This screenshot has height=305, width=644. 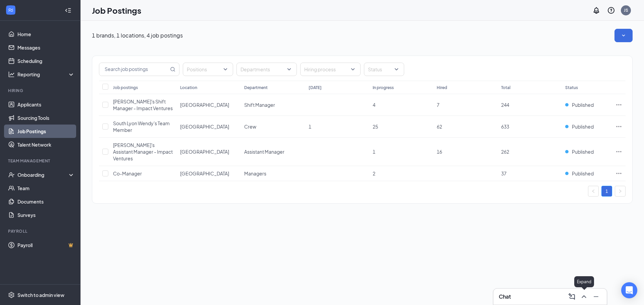 I want to click on th: Hired, so click(x=465, y=88).